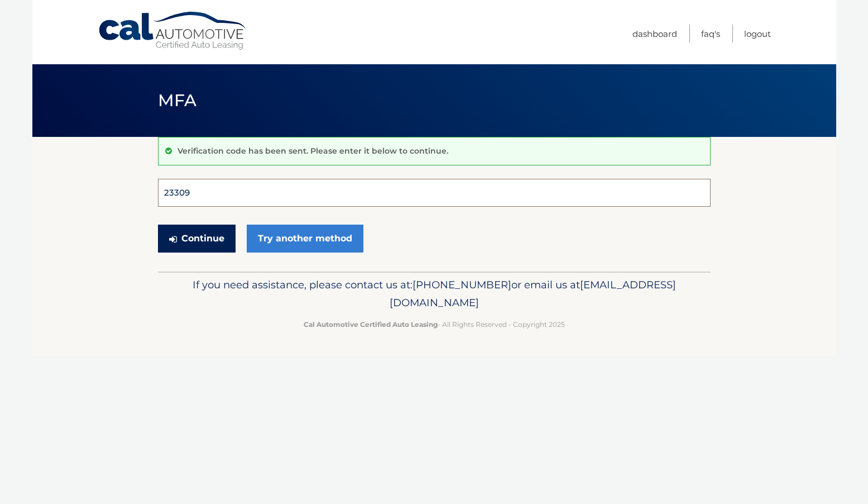  What do you see at coordinates (435, 193) in the screenshot?
I see `input: Verification Code` at bounding box center [435, 193].